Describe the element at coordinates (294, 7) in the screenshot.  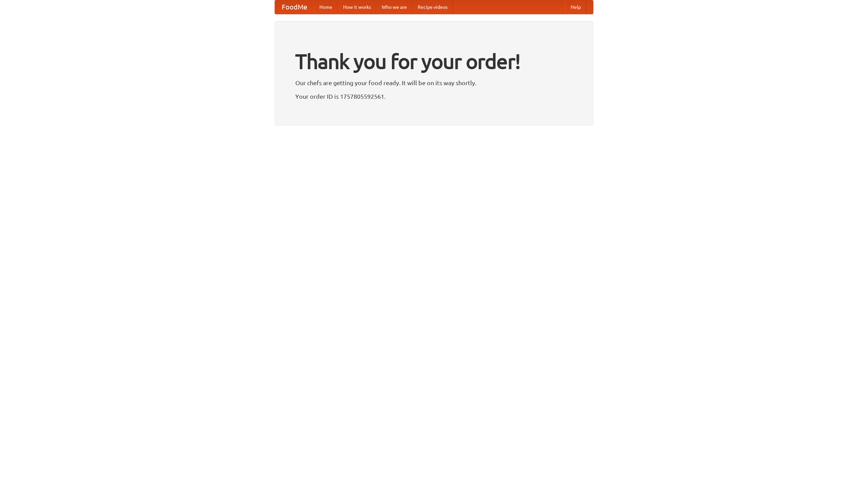
I see `a: FoodMe` at that location.